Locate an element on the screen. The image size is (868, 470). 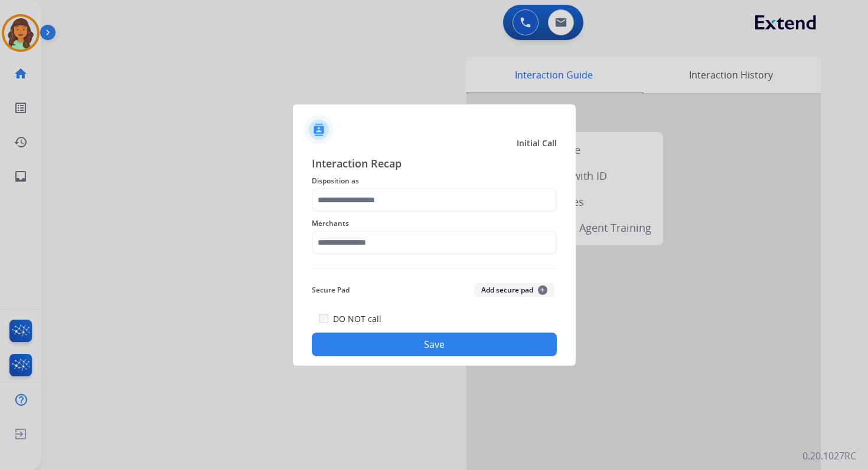
span: Secure Pad is located at coordinates (331, 290).